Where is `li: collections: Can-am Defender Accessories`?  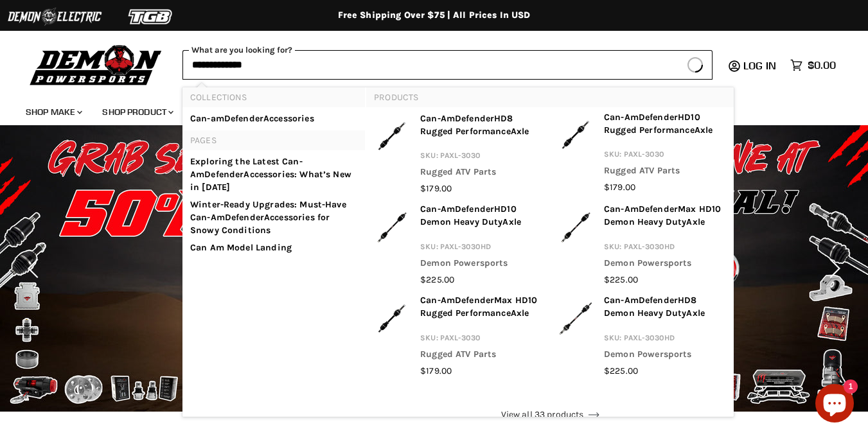
li: collections: Can-am Defender Accessories is located at coordinates (273, 119).